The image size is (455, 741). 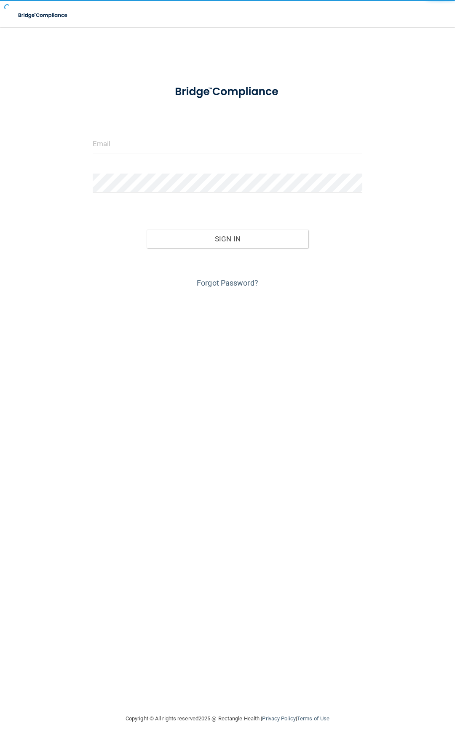 I want to click on div: Copyright © All rights reserved 2025 @ Rectangle Health | |, so click(x=227, y=719).